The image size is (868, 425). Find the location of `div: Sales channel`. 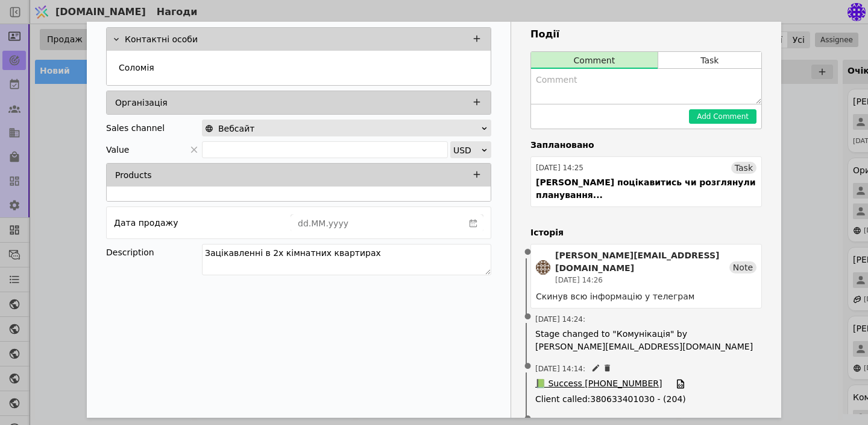

div: Sales channel is located at coordinates (135, 128).